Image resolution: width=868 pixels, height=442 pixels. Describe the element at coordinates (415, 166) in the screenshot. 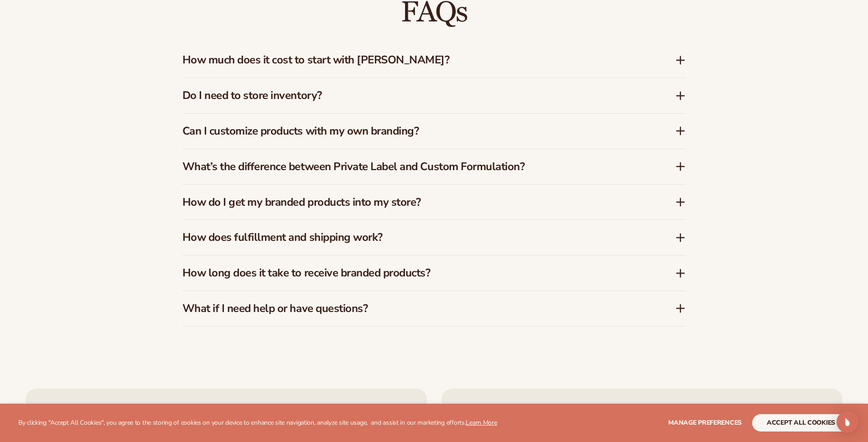

I see `h3: What’s the difference between Private Label and Custom Formulation?` at that location.